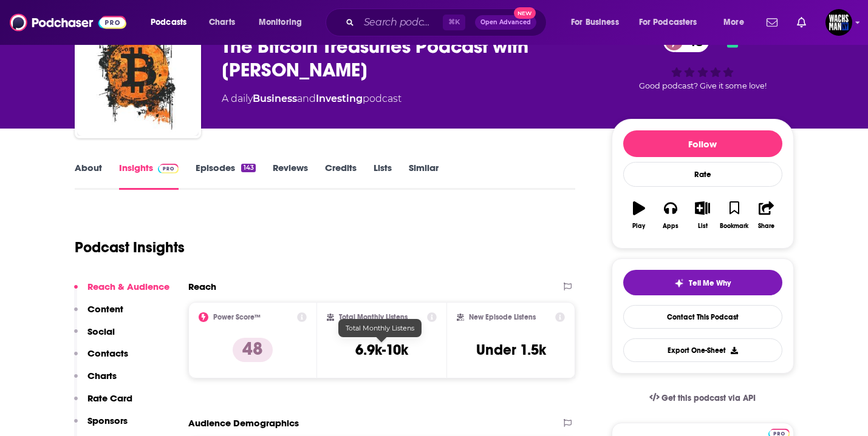  Describe the element at coordinates (237, 318) in the screenshot. I see `h2: Power Score™` at that location.